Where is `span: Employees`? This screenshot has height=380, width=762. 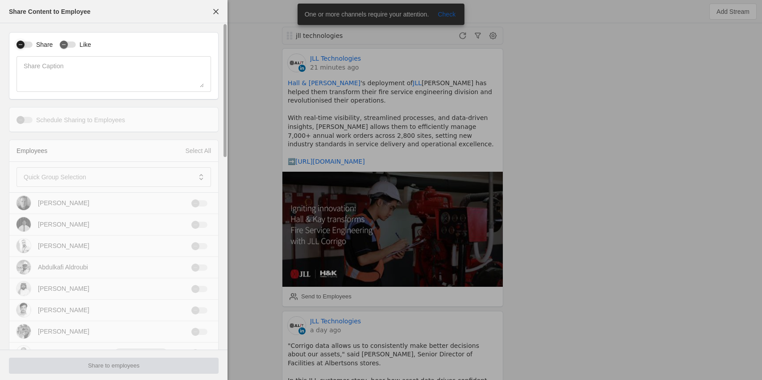 span: Employees is located at coordinates (32, 151).